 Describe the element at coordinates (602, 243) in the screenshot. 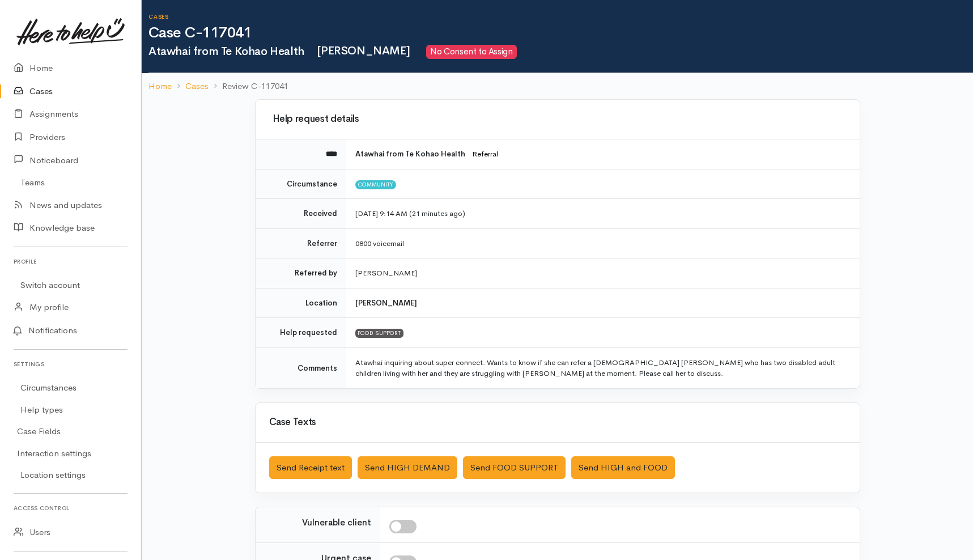

I see `td: 0800 voicemail` at that location.